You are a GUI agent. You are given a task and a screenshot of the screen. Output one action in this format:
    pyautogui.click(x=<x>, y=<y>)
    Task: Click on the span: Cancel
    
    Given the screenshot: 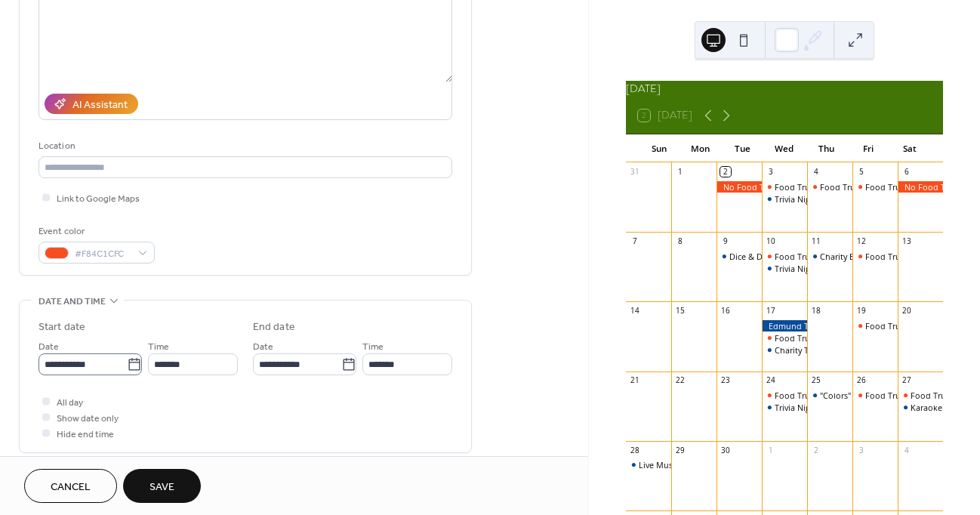 What is the action you would take?
    pyautogui.click(x=70, y=487)
    